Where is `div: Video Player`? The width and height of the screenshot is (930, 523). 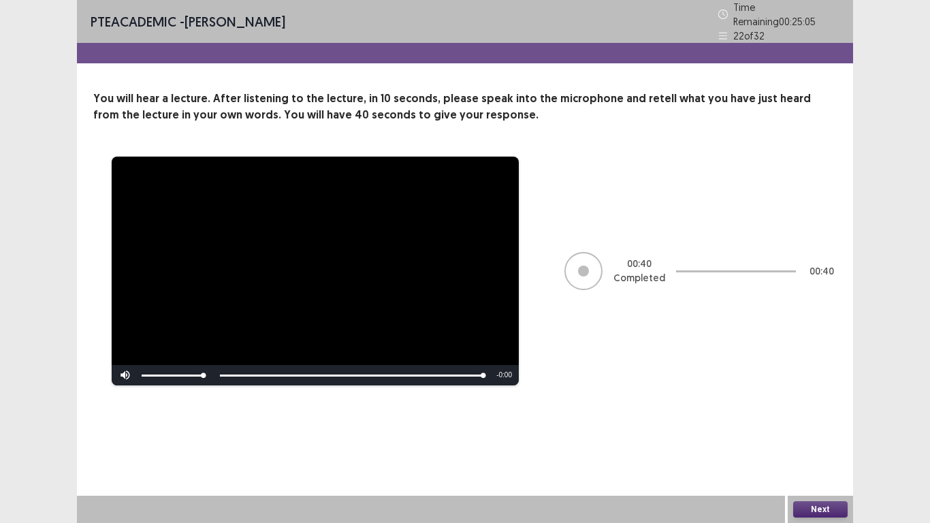
div: Video Player is located at coordinates (315, 271).